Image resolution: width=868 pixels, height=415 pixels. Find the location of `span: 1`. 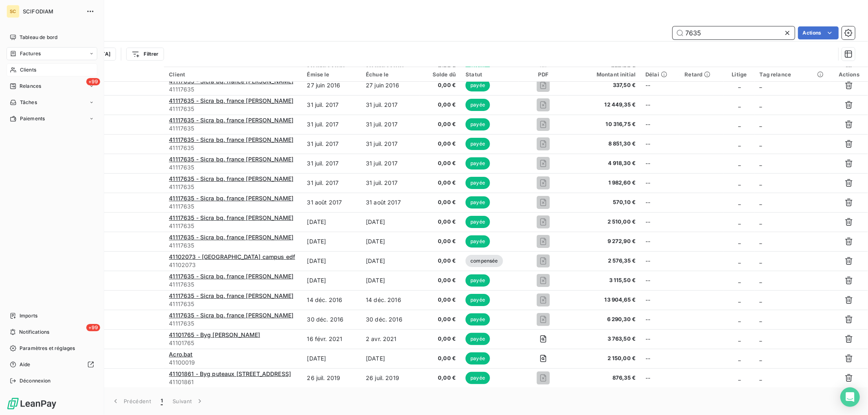

span: 1 is located at coordinates (161, 402).